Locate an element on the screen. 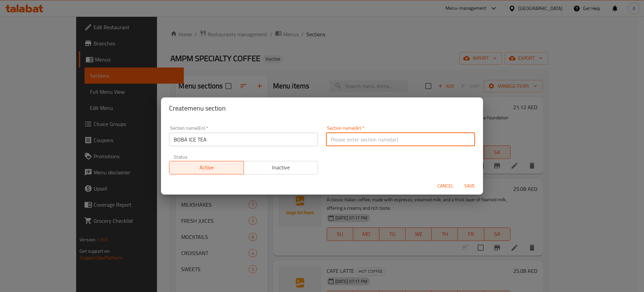  button: Cancel is located at coordinates (445, 185).